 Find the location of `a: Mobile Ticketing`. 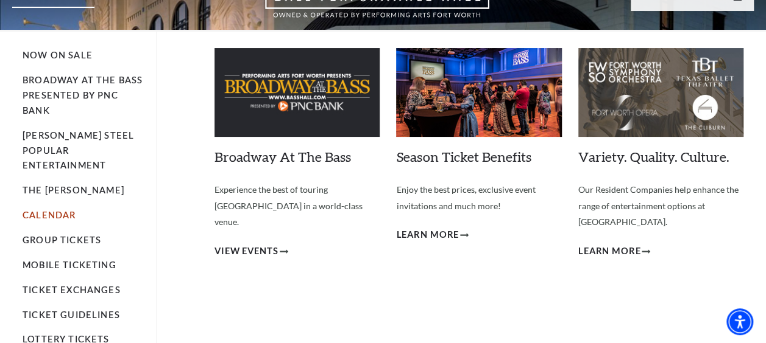

a: Mobile Ticketing is located at coordinates (69, 265).